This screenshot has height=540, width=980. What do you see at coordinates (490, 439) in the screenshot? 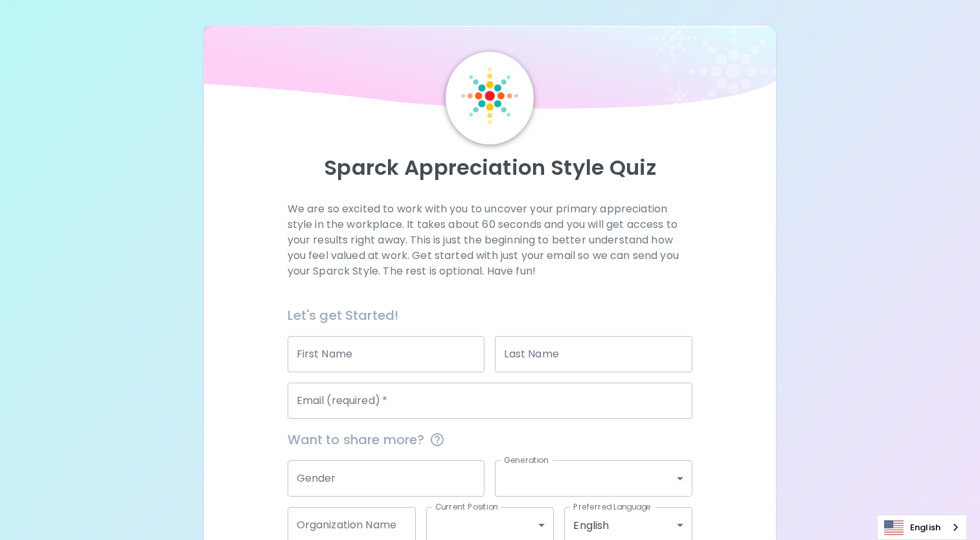
I see `span: Want to share more?` at bounding box center [490, 439].